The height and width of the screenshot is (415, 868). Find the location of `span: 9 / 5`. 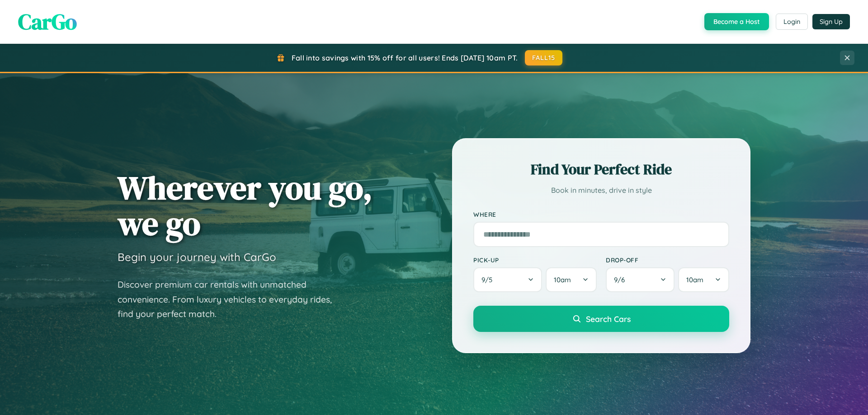

span: 9 / 5 is located at coordinates (489, 279).